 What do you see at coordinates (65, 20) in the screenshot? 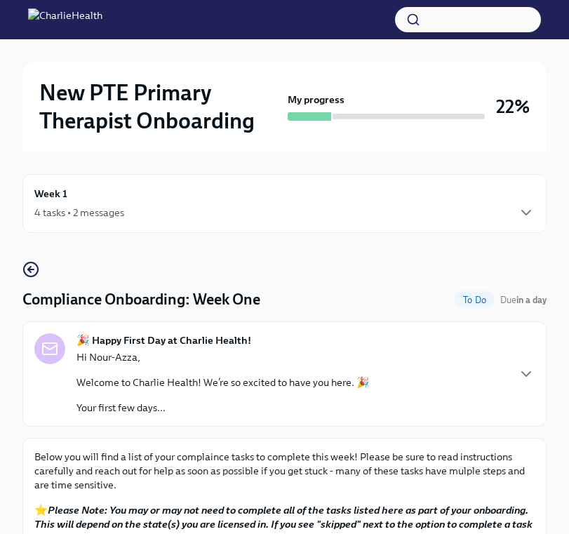
I see `img: CharlieHealth` at bounding box center [65, 20].